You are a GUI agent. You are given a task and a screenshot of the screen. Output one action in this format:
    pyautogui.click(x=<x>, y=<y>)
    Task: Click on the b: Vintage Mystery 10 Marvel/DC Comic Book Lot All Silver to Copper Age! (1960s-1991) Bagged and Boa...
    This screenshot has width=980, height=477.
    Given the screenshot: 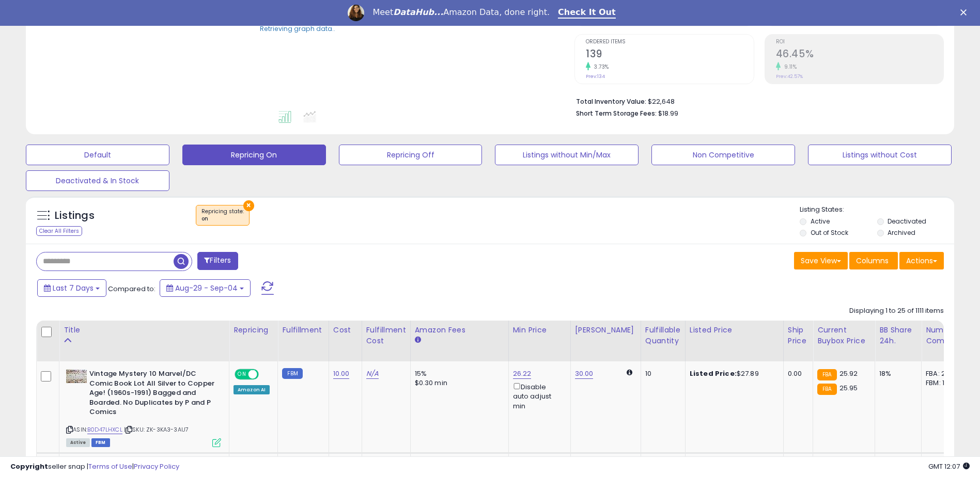 What is the action you would take?
    pyautogui.click(x=152, y=395)
    